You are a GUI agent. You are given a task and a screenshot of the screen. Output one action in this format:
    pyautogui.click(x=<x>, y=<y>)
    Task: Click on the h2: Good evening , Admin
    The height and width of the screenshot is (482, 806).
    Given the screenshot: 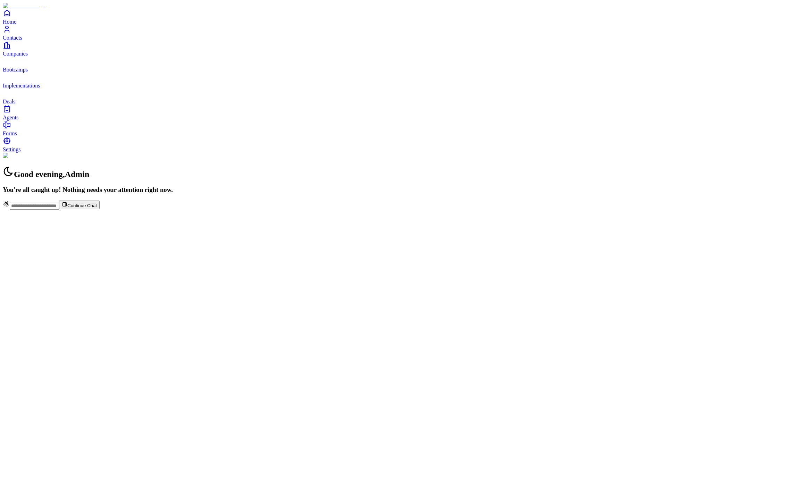 What is the action you would take?
    pyautogui.click(x=403, y=173)
    